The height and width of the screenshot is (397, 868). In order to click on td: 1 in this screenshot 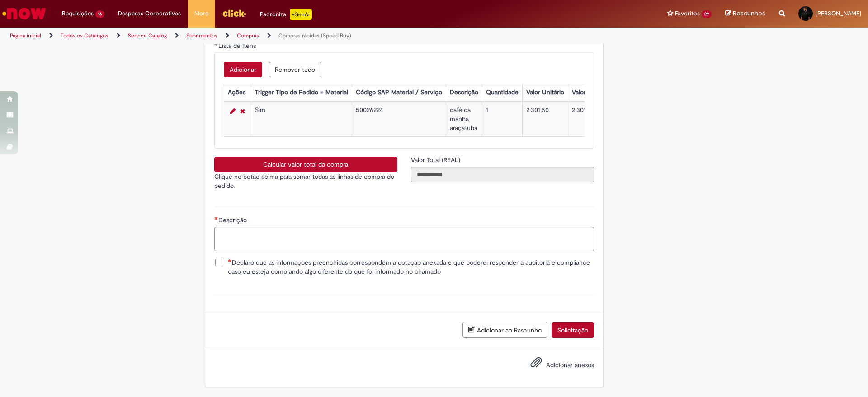, I will do `click(502, 119)`.